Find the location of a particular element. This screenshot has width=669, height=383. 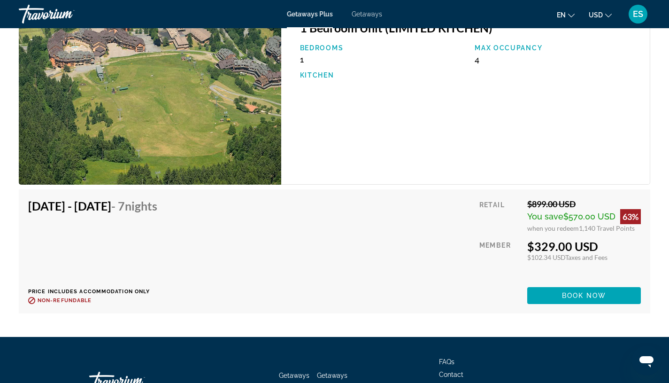

a: Getaways Plus is located at coordinates (310, 14).